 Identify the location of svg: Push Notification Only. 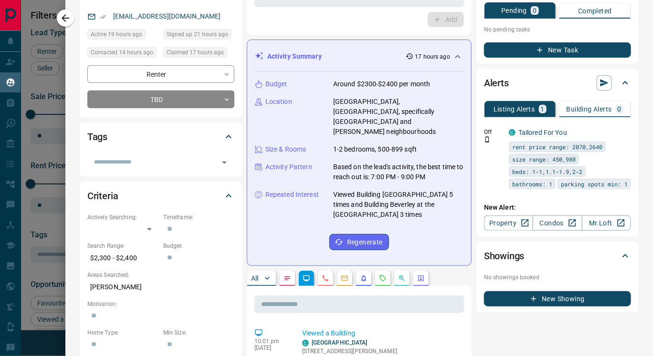
(487, 140).